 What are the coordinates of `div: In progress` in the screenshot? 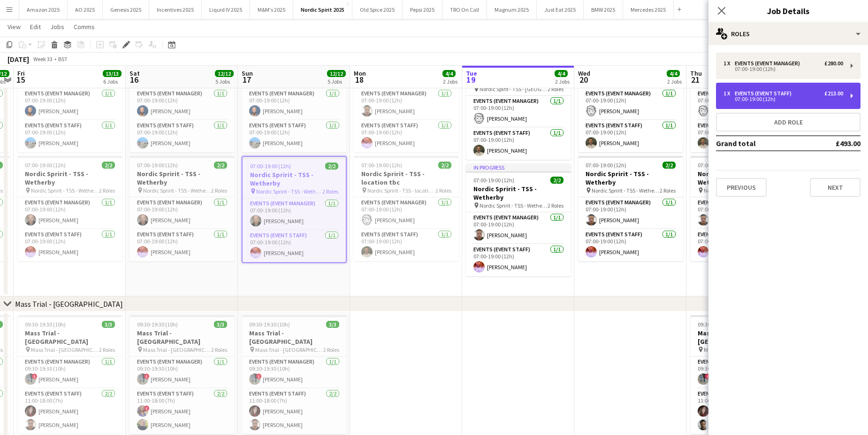 It's located at (519, 167).